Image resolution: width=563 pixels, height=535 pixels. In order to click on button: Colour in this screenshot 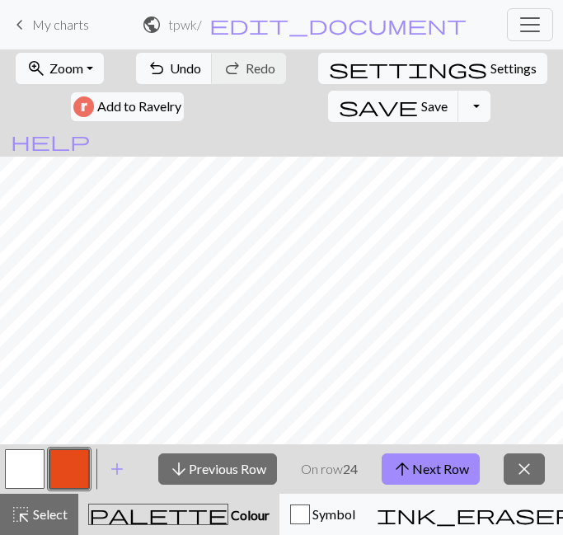, I will do `click(179, 515)`.